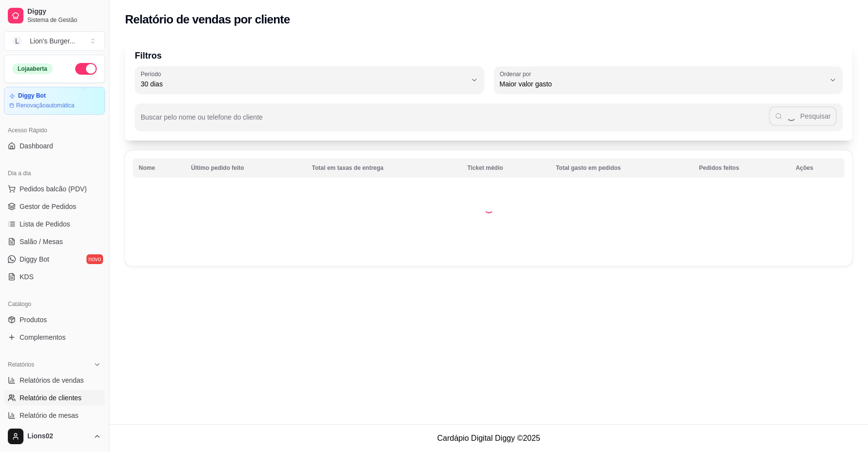 The image size is (868, 452). What do you see at coordinates (26, 277) in the screenshot?
I see `span: KDS` at bounding box center [26, 277].